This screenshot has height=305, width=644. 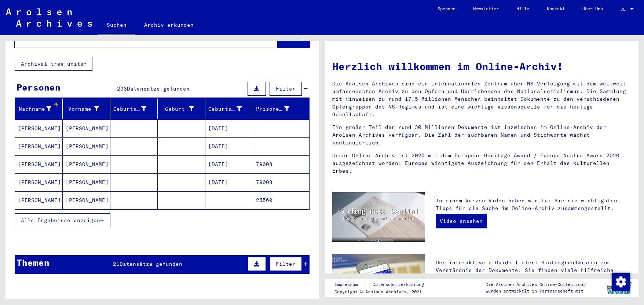 I want to click on p: Der interaktive e-Guide liefert Hintergrundwissen zum Verständnis der Dokumente. Sie finden viele..., so click(x=533, y=274).